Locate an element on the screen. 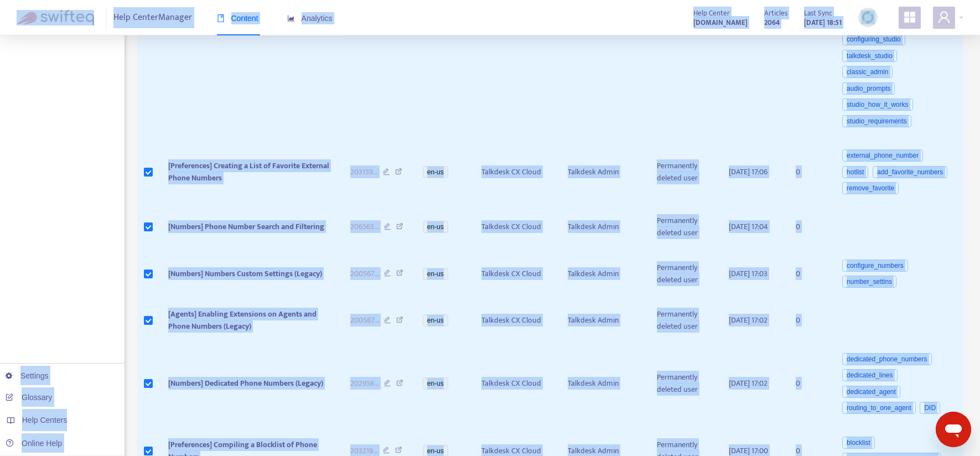 This screenshot has width=980, height=456. span: 203159 ... is located at coordinates (364, 172).